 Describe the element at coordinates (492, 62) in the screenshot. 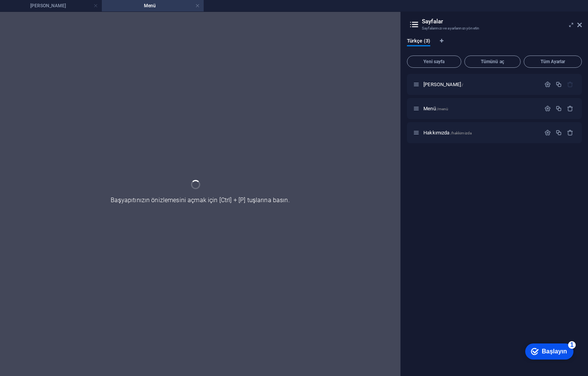

I see `font: Tümünü aç` at that location.